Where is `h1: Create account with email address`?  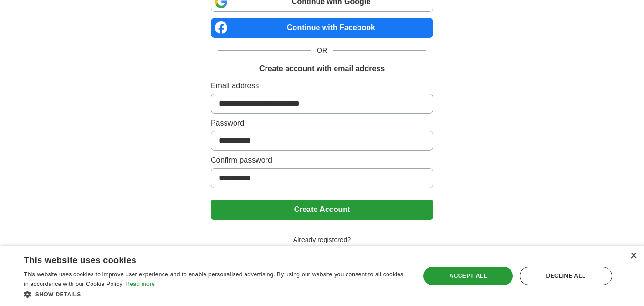
h1: Create account with email address is located at coordinates (322, 69).